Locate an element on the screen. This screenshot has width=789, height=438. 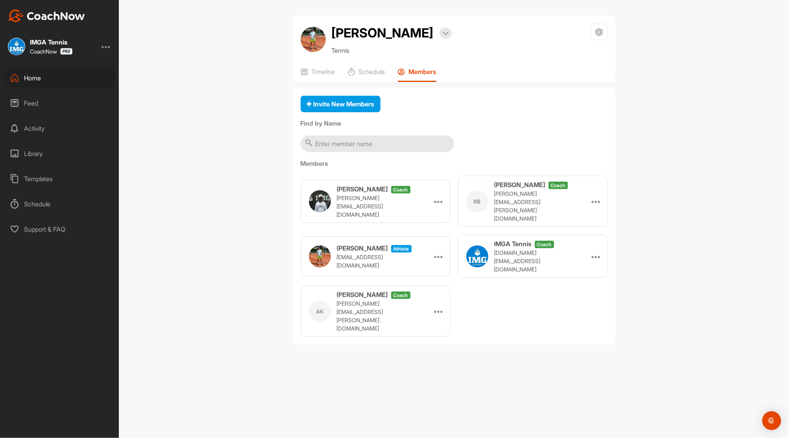
button: Invite New Members is located at coordinates (341, 104).